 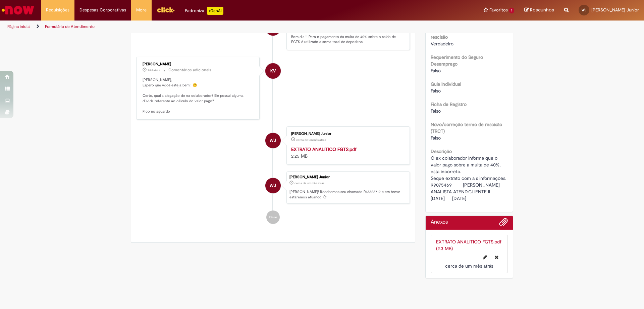 I want to click on span: Despesas Corporativas, so click(x=103, y=10).